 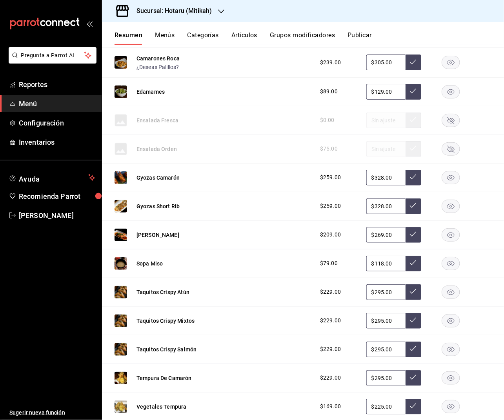 I want to click on span: $239.00, so click(x=330, y=62).